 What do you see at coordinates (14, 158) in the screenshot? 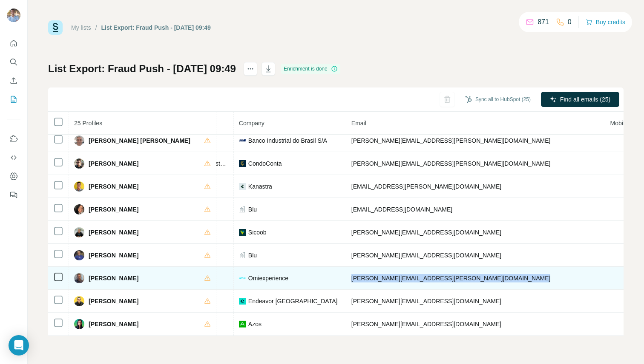
I see `button: Use Surfe API` at bounding box center [14, 158].